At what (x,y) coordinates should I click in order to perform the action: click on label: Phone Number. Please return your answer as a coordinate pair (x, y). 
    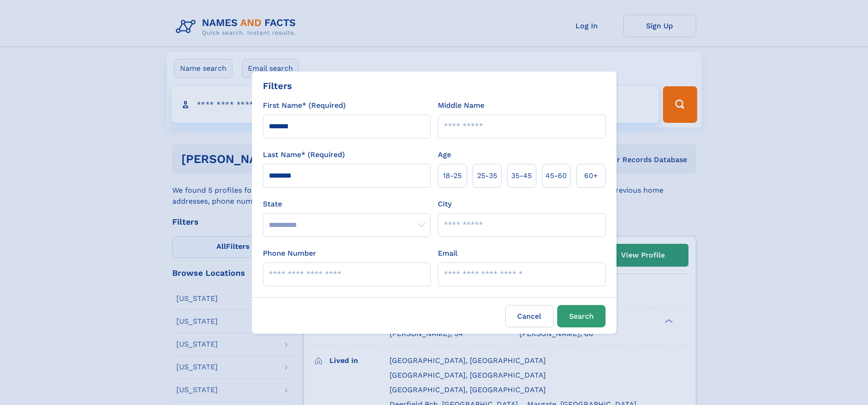
    Looking at the image, I should click on (289, 253).